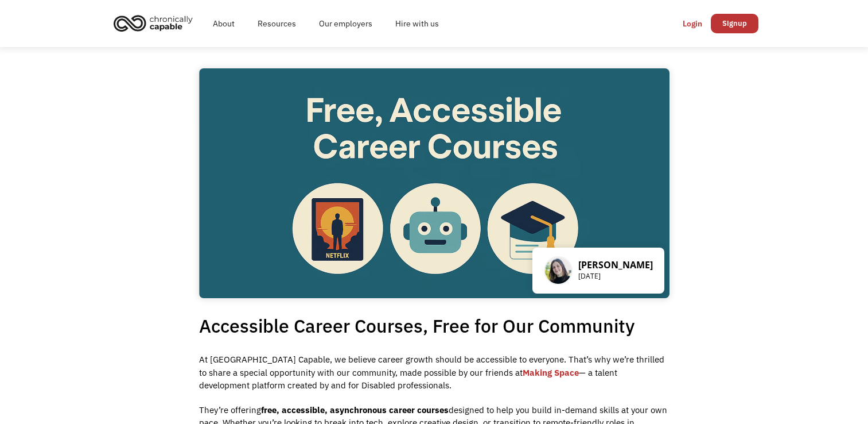 The width and height of the screenshot is (868, 424). Describe the element at coordinates (693, 23) in the screenshot. I see `div: Login` at that location.